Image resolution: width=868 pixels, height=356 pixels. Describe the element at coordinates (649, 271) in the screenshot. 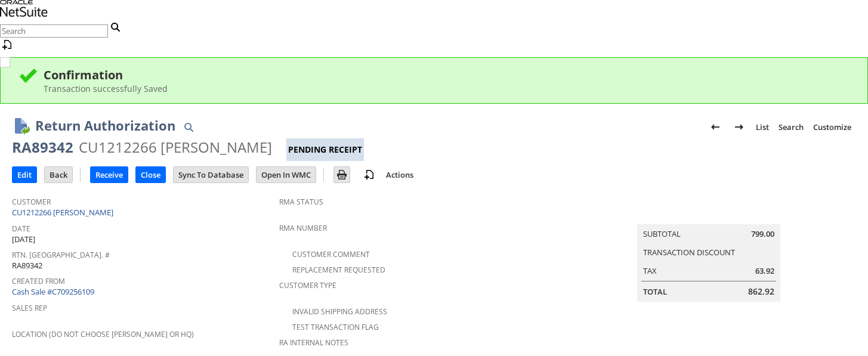

I see `a: Tax` at that location.